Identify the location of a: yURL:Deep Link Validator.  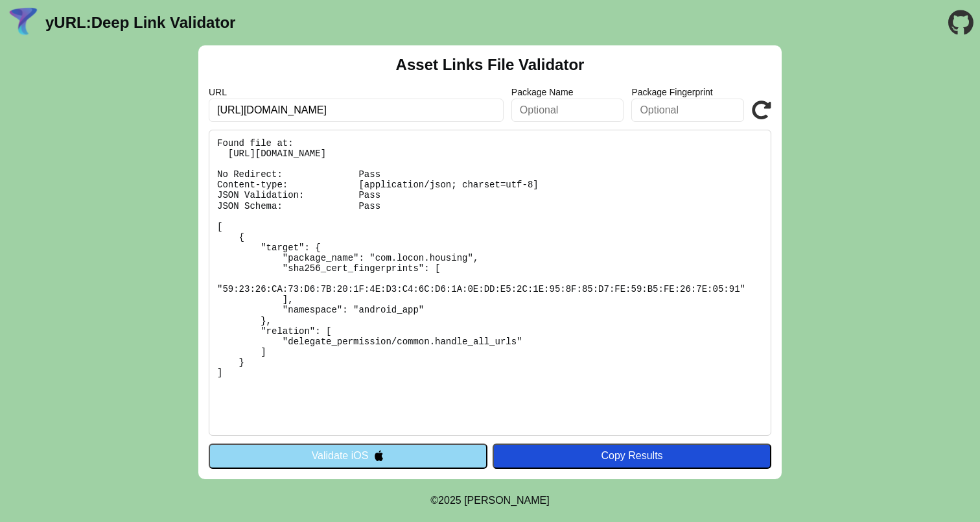
(140, 23).